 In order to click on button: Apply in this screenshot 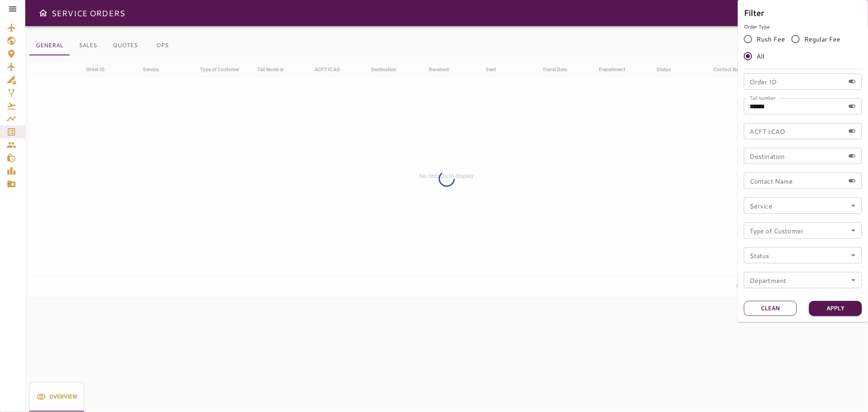, I will do `click(836, 308)`.